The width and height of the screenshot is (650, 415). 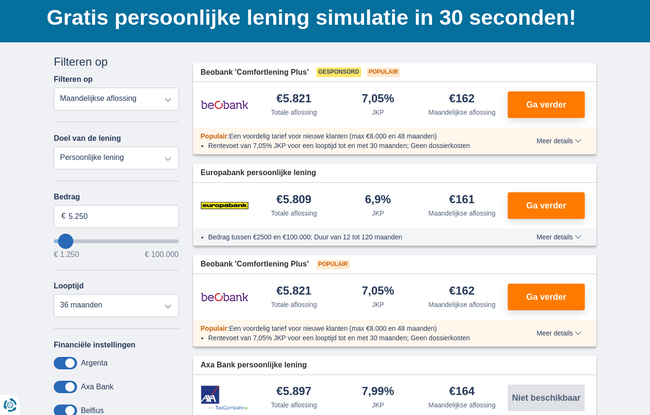 I want to click on label: Doel van de lening, so click(x=87, y=138).